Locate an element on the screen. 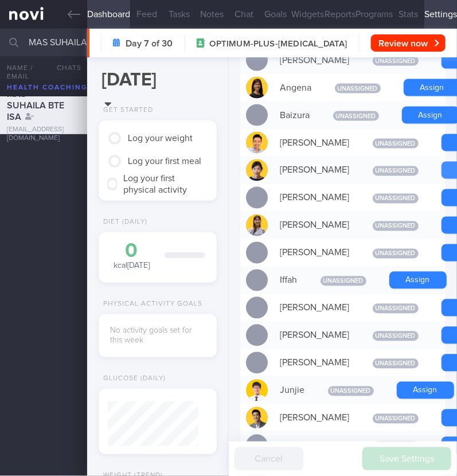 This screenshot has width=457, height=476. div: Diet (Daily) is located at coordinates (123, 222).